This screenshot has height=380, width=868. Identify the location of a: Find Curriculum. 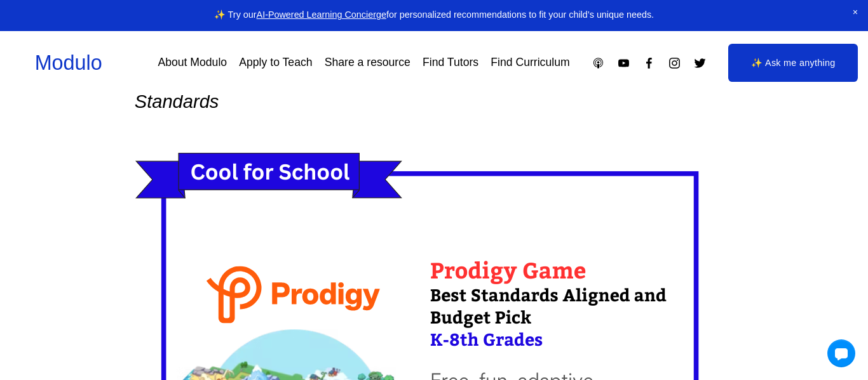
(530, 62).